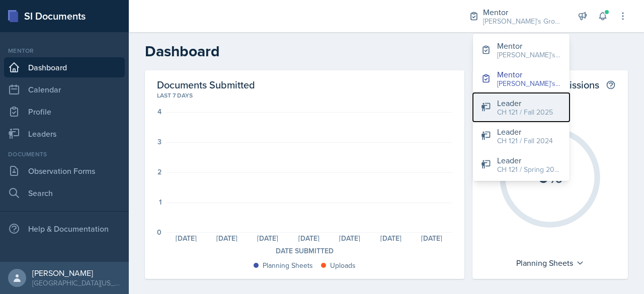 The image size is (644, 294). I want to click on div: 0, so click(159, 233).